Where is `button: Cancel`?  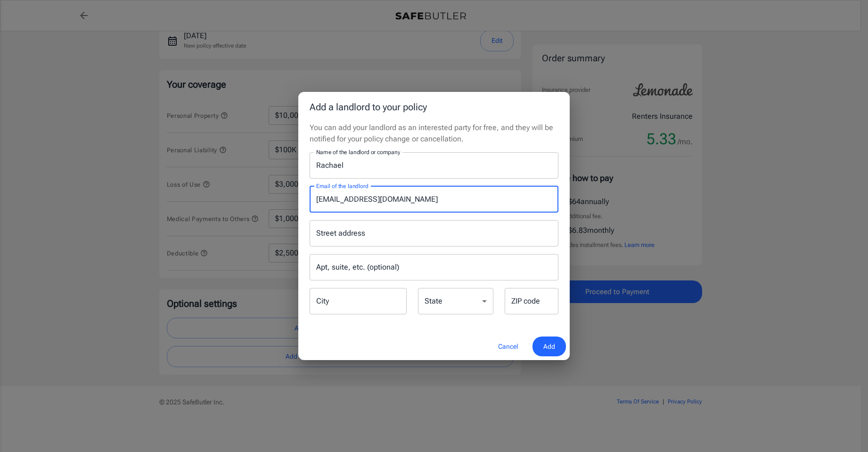 button: Cancel is located at coordinates (508, 346).